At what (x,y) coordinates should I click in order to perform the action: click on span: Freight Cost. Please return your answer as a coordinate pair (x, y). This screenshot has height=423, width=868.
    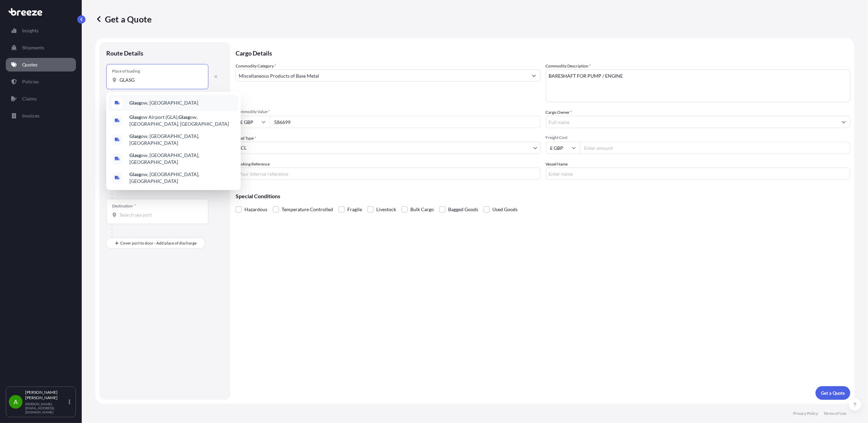
    Looking at the image, I should click on (698, 138).